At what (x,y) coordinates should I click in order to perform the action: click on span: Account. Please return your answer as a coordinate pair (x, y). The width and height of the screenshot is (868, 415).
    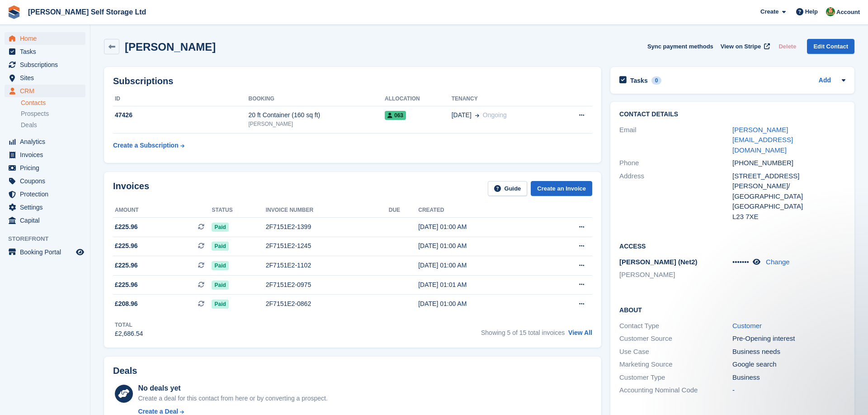
    Looking at the image, I should click on (848, 12).